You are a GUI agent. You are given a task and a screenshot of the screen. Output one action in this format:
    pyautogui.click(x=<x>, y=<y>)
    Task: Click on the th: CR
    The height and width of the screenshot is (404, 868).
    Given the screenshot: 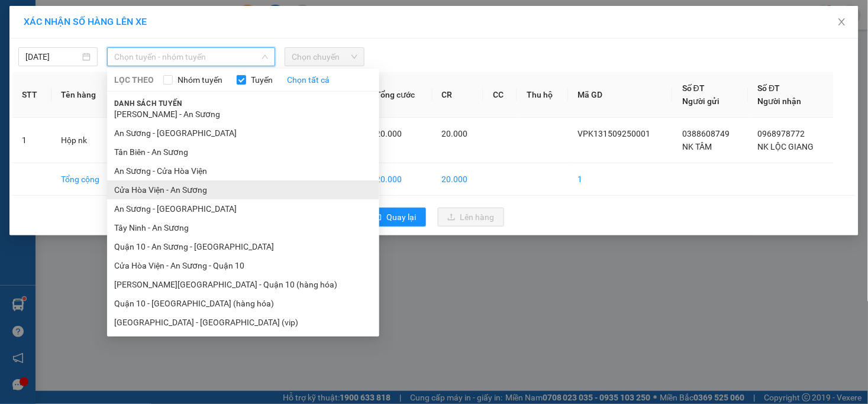 What is the action you would take?
    pyautogui.click(x=458, y=95)
    